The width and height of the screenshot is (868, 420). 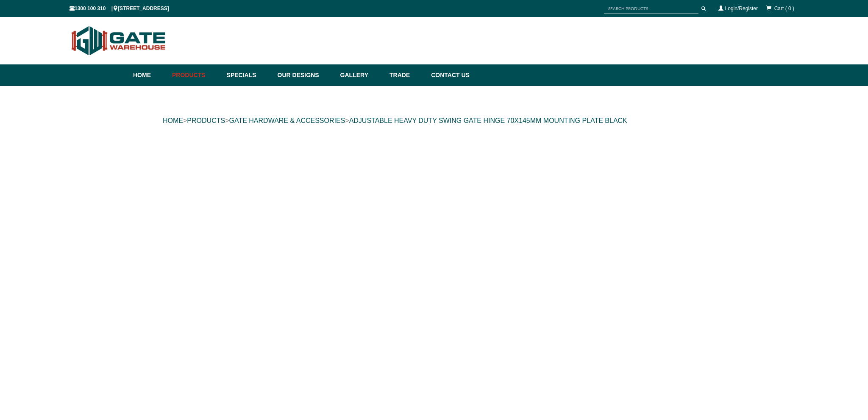 I want to click on a: HOME, so click(x=173, y=120).